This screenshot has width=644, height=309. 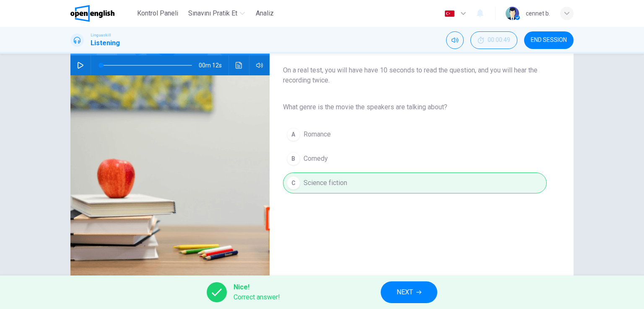 What do you see at coordinates (538, 13) in the screenshot?
I see `div: cennet b.` at bounding box center [538, 13].